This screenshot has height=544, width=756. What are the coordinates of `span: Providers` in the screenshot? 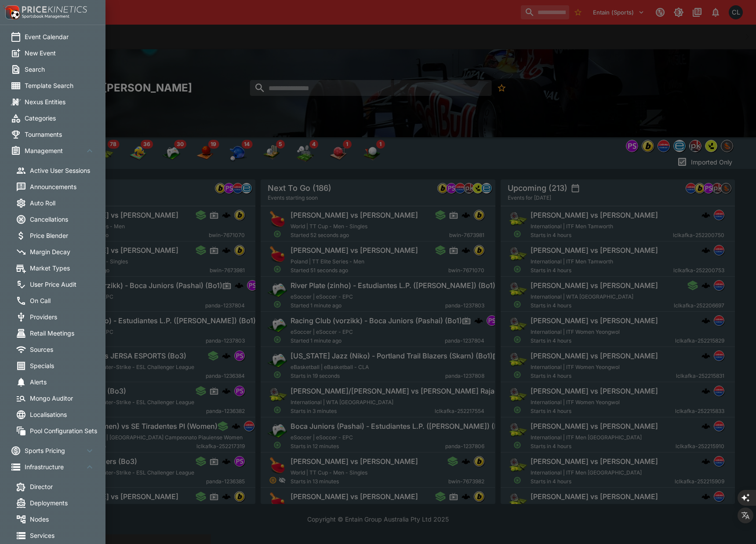 It's located at (65, 316).